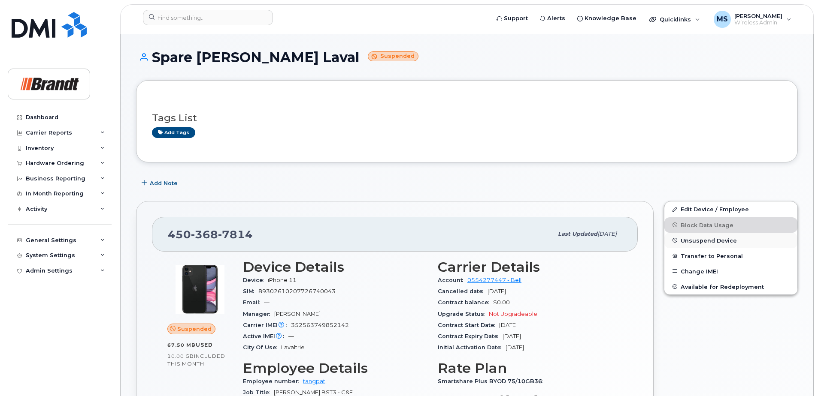 This screenshot has height=396, width=818. I want to click on small: Suspended, so click(393, 56).